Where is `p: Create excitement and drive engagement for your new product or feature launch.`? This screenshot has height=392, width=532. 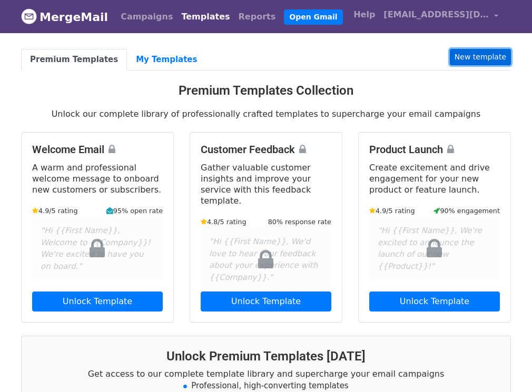
p: Create excitement and drive engagement for your new product or feature launch. is located at coordinates (435, 178).